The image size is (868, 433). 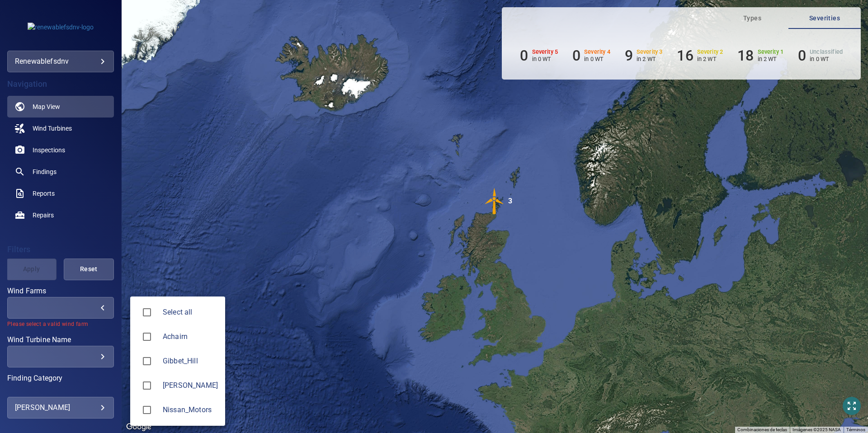 What do you see at coordinates (147, 385) in the screenshot?
I see `span: Lochhead` at bounding box center [147, 385].